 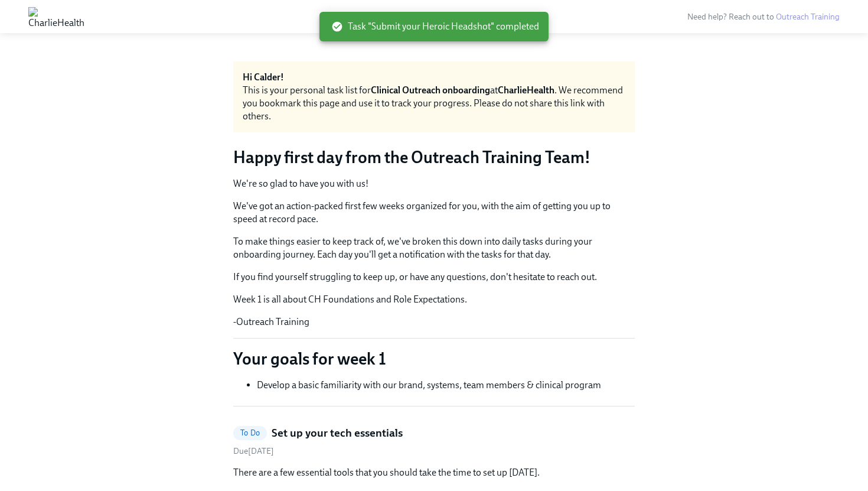 What do you see at coordinates (434, 248) in the screenshot?
I see `p: To make things easier to keep track of, we've broken this down into daily tasks during your onboa...` at bounding box center [434, 248].